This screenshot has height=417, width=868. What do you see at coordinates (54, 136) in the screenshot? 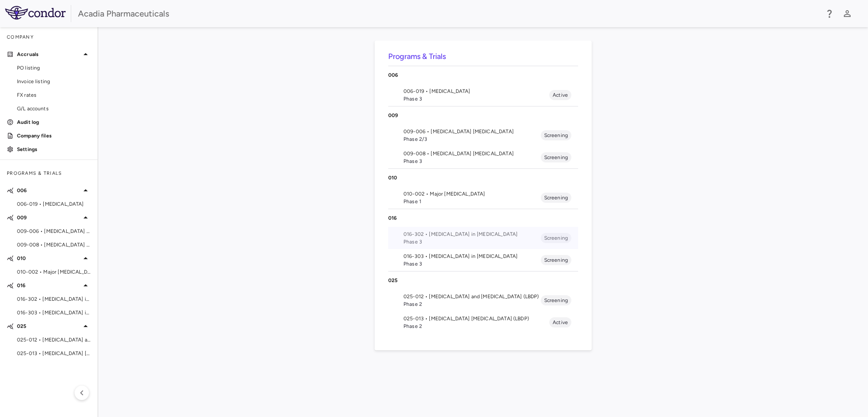
I see `p: Company files` at bounding box center [54, 136].